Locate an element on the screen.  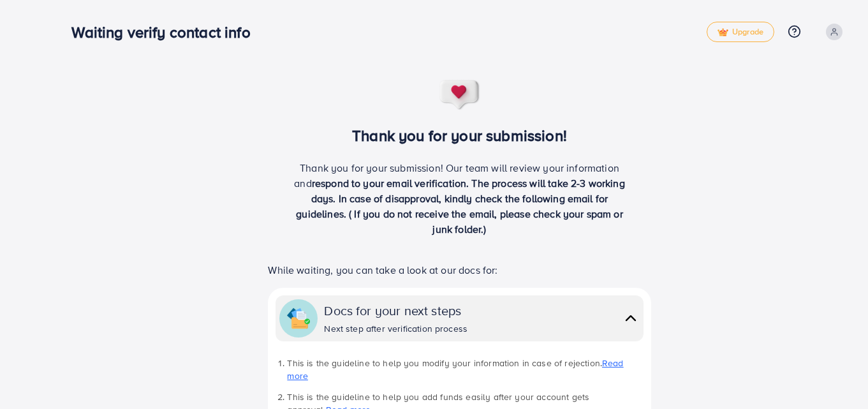
p: Thank you for your submission! Our team will review your information and is located at coordinates (460, 198).